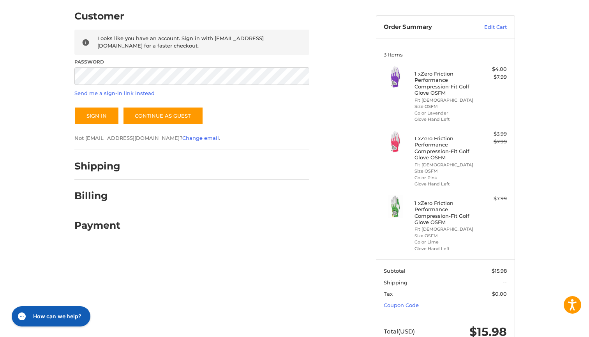 Image resolution: width=589 pixels, height=337 pixels. I want to click on a: Continue as guest, so click(163, 116).